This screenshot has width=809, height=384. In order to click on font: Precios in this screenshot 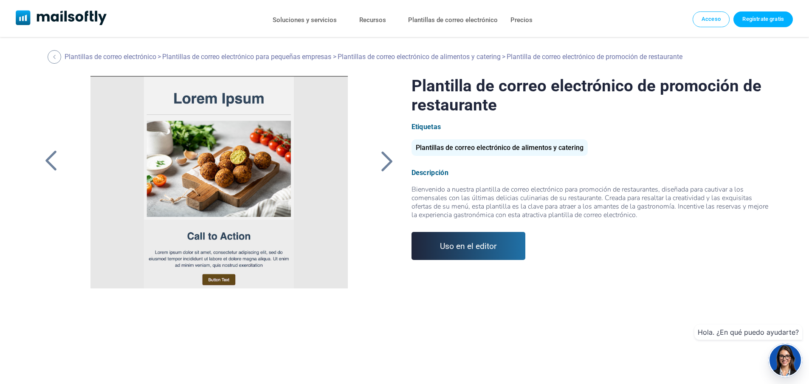, I will do `click(521, 20)`.